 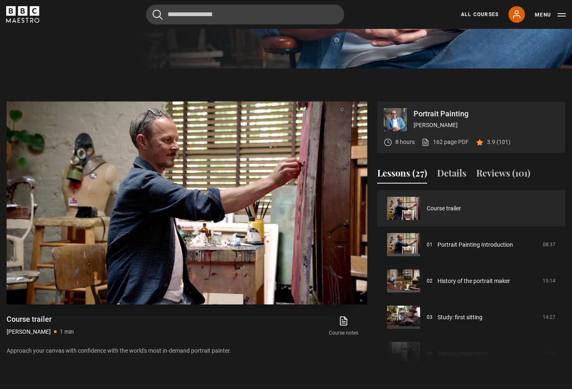 What do you see at coordinates (474, 281) in the screenshot?
I see `a: History of the portrait maker` at bounding box center [474, 281].